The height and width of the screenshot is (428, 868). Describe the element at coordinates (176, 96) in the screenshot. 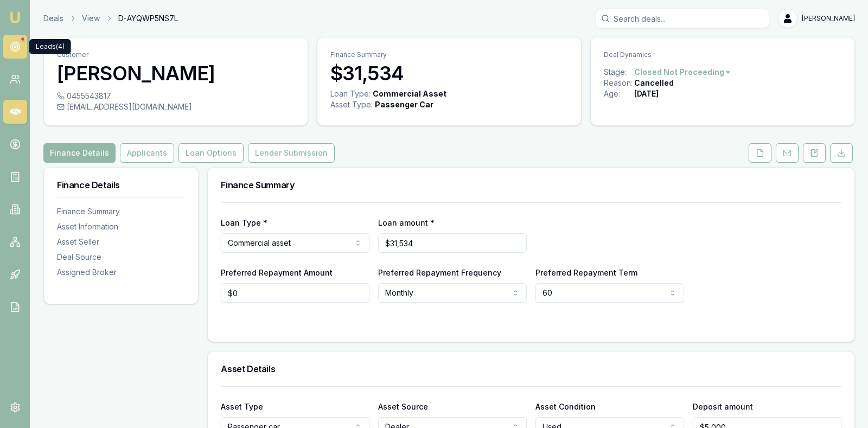

I see `div: 0455543817` at that location.